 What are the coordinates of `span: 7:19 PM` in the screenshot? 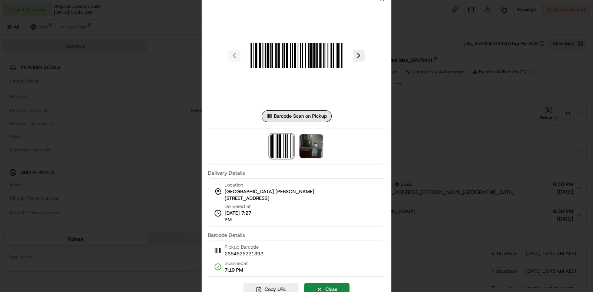 It's located at (236, 271).